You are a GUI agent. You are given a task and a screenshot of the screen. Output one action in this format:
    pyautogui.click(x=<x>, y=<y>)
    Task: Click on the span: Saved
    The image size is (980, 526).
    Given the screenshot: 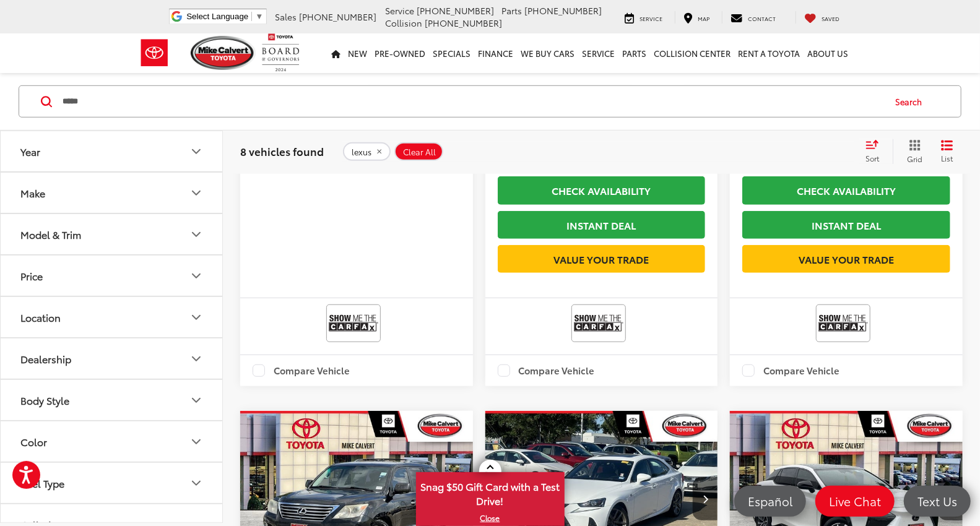 What is the action you would take?
    pyautogui.click(x=831, y=18)
    